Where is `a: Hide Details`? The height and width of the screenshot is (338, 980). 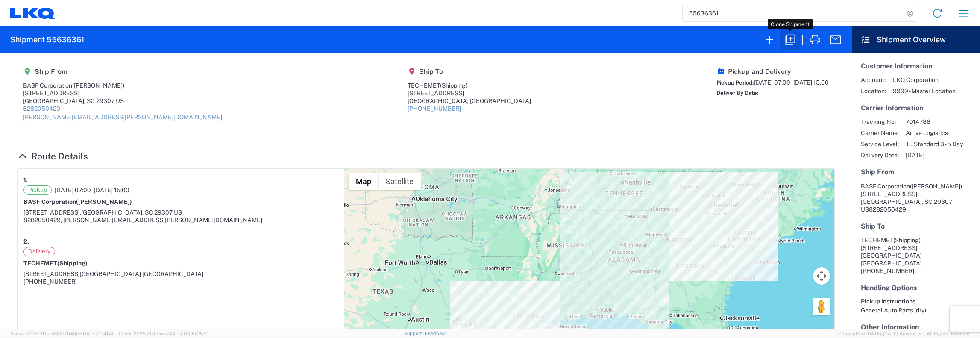
a: Hide Details is located at coordinates (52, 156).